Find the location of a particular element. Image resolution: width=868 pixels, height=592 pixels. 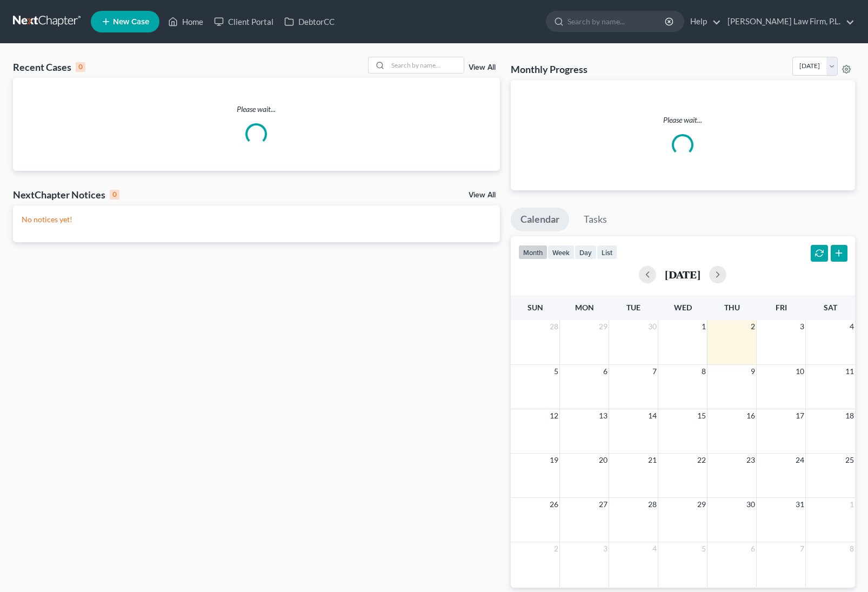

a: DebtorCC is located at coordinates (309, 21).